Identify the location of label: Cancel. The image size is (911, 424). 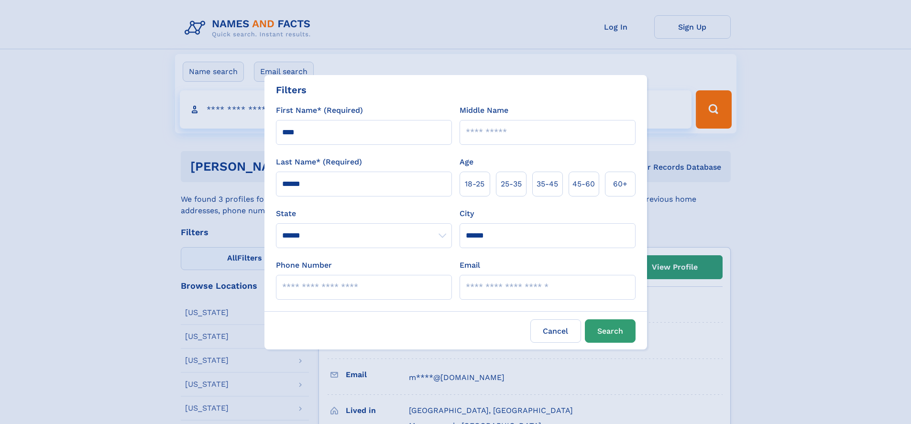
(556, 331).